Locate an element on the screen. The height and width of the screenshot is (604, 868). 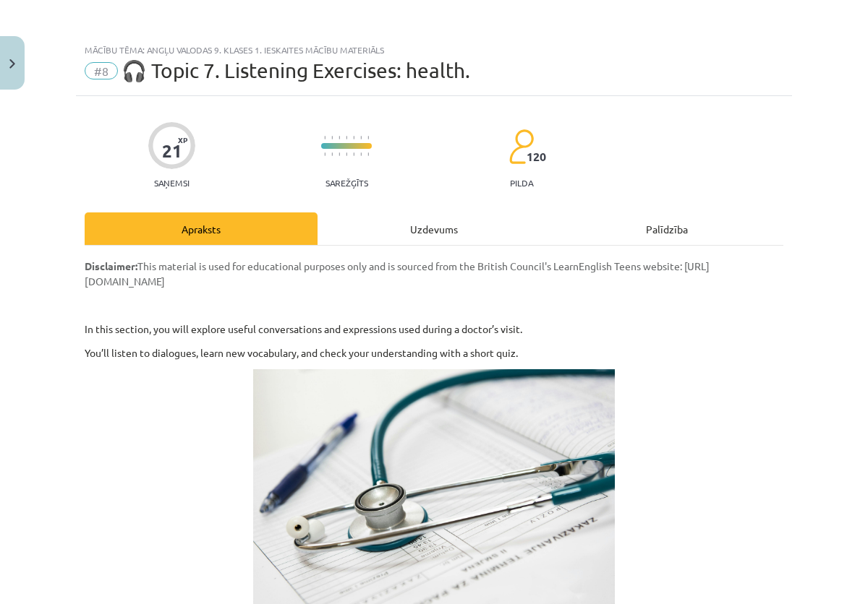
p: You’ll listen to dialogues, learn new vocabulary, and check your understanding with a short quiz. is located at coordinates (434, 353).